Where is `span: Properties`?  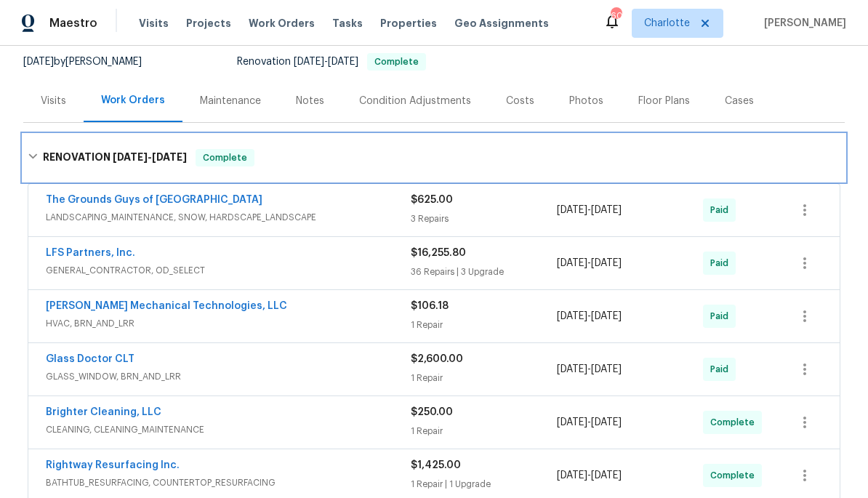
span: Properties is located at coordinates (408, 23).